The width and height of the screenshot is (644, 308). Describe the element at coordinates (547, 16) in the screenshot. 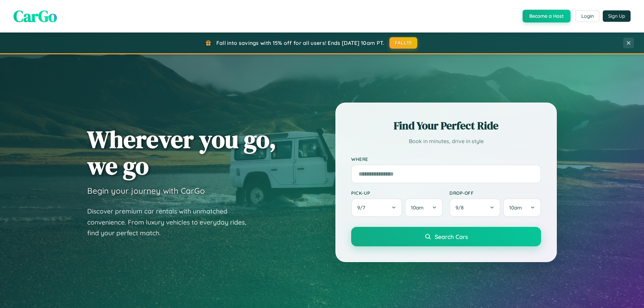

I see `button: Become a Host` at that location.